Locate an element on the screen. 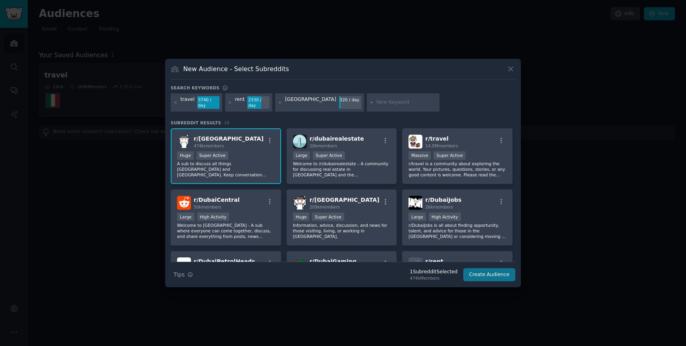 This screenshot has height=346, width=686. p: Information, advice, discussion, and news for those visiting, living, or working in [GEOGRAPHIC_D... is located at coordinates (342, 230).